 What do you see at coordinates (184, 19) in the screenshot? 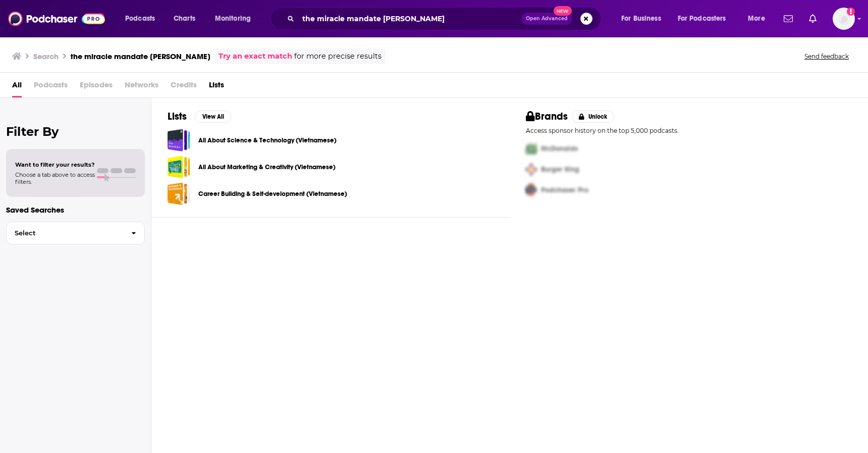
I see `span: Charts` at bounding box center [184, 19].